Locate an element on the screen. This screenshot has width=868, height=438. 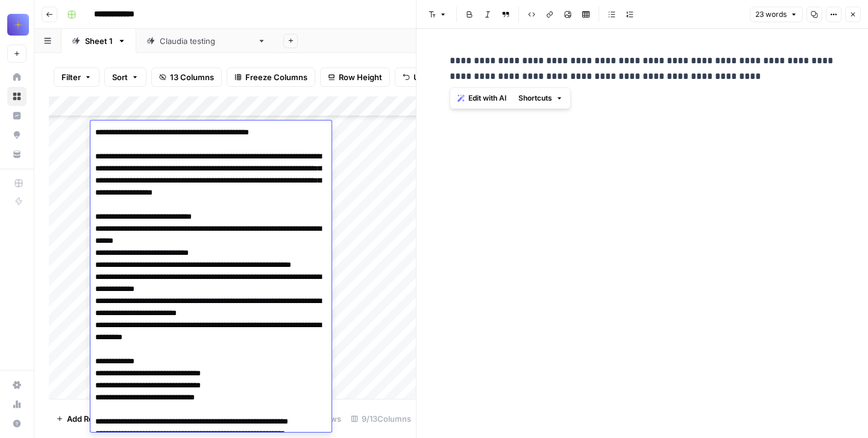
button: Shortcuts is located at coordinates (541, 98).